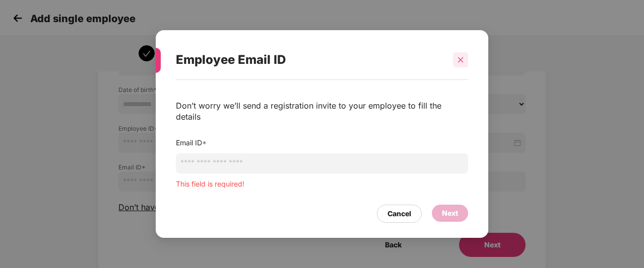 Image resolution: width=644 pixels, height=268 pixels. Describe the element at coordinates (450, 213) in the screenshot. I see `div: Next` at that location.